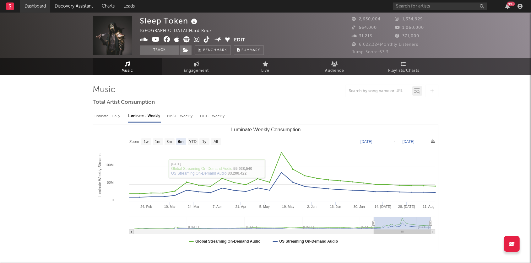 Image resolution: width=531 pixels, height=263 pixels. I want to click on button: Summary, so click(248, 50).